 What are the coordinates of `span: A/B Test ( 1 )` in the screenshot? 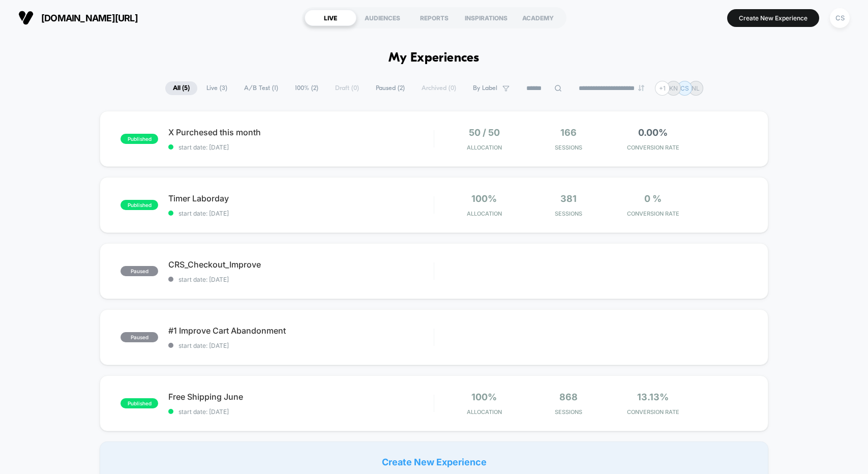 It's located at (261, 88).